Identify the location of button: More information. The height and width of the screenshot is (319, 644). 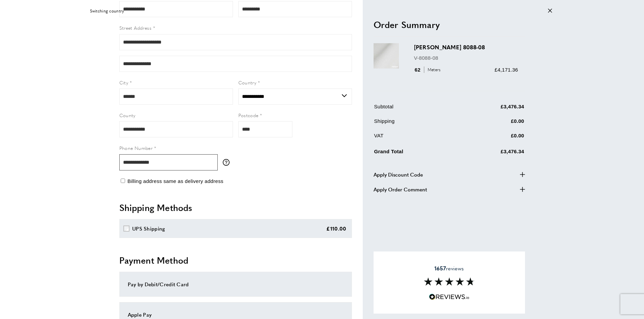
(228, 163).